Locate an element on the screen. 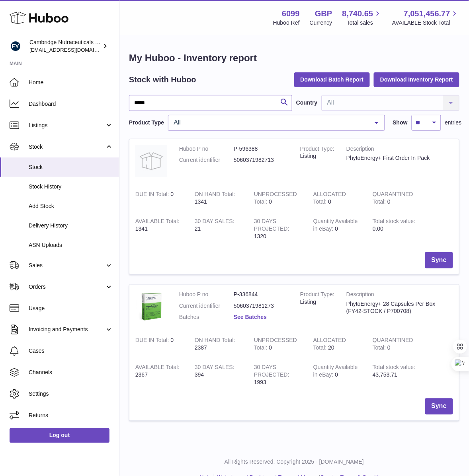 The image size is (469, 476). td: 2387 is located at coordinates (218, 345).